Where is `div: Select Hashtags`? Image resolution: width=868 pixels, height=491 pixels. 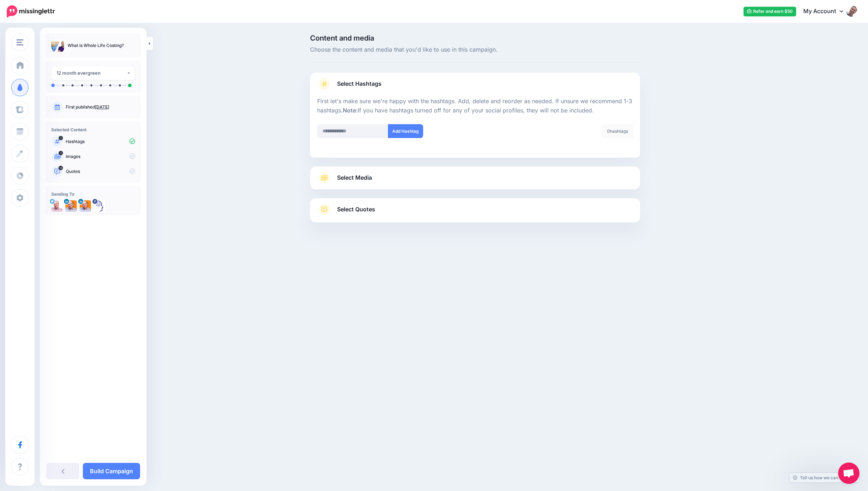 div: Select Hashtags is located at coordinates (475, 127).